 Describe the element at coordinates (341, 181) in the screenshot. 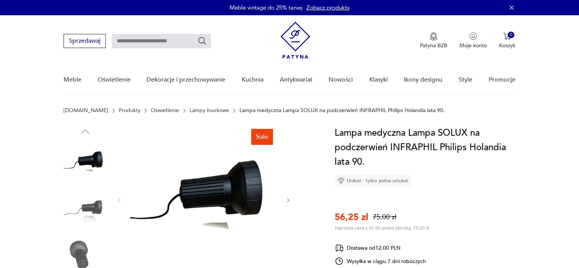

I see `img: Ikona diamentu` at that location.